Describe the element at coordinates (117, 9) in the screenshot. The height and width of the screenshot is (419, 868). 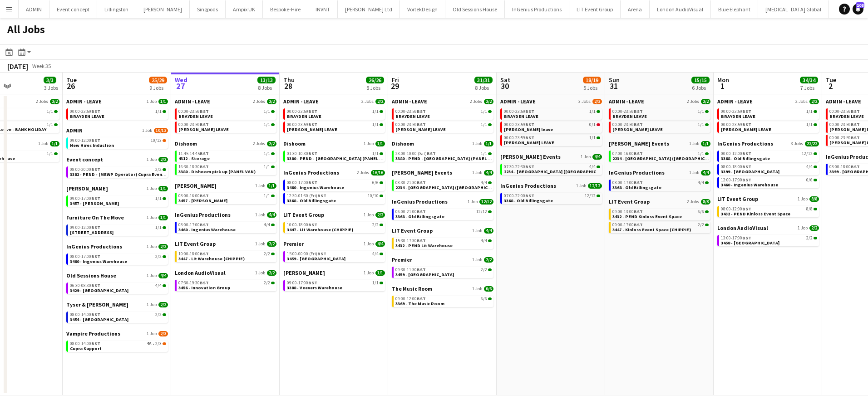
I see `button: Lillingston` at that location.